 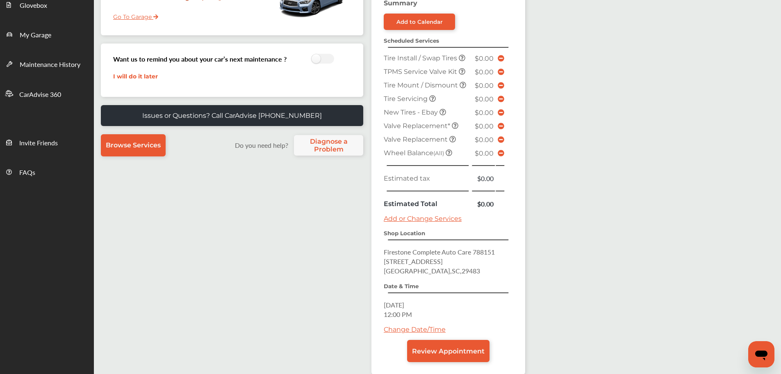 What do you see at coordinates (398, 314) in the screenshot?
I see `span: 12:00 PM` at bounding box center [398, 314].